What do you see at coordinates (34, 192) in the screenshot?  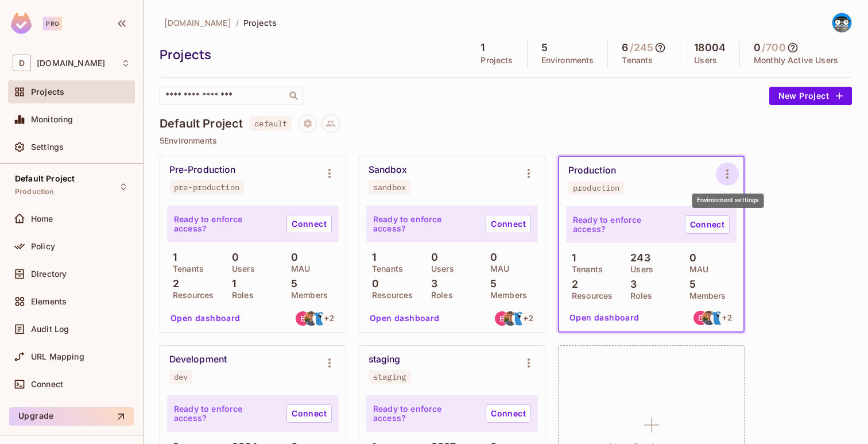 I see `span: Production` at bounding box center [34, 192].